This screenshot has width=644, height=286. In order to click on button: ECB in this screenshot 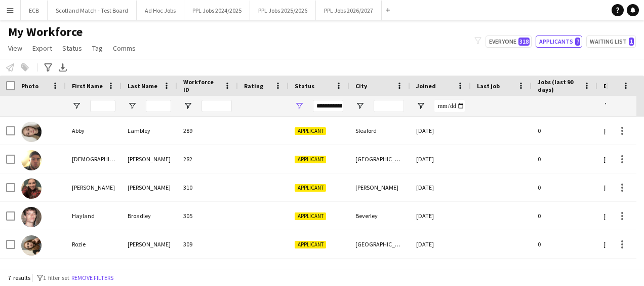, I will do `click(34, 10)`.